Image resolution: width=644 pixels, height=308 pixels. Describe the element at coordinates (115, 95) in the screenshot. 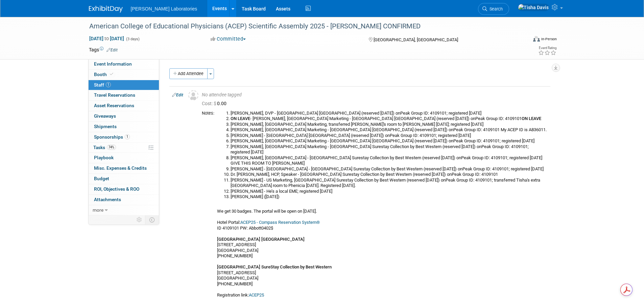

I see `span: Travel Reservations` at that location.